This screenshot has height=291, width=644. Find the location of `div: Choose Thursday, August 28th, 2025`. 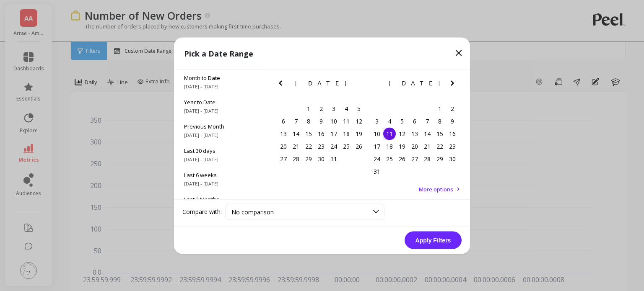

div: Choose Thursday, August 28th, 2025 is located at coordinates (427, 159).